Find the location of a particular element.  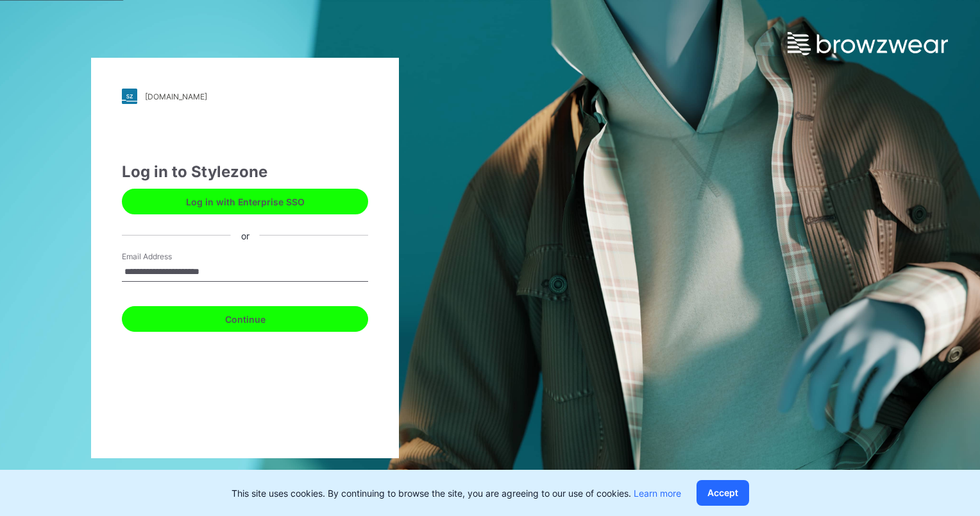

a: Learn more is located at coordinates (657, 493).